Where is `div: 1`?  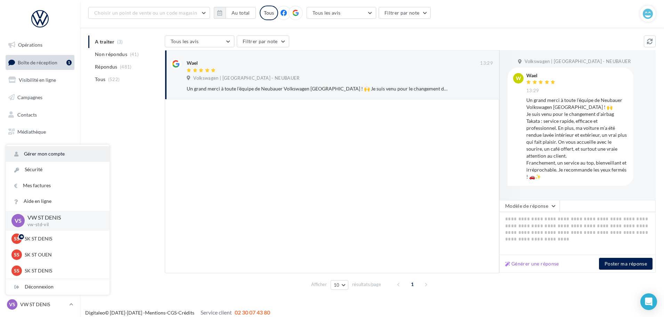 div: 1 is located at coordinates (69, 63).